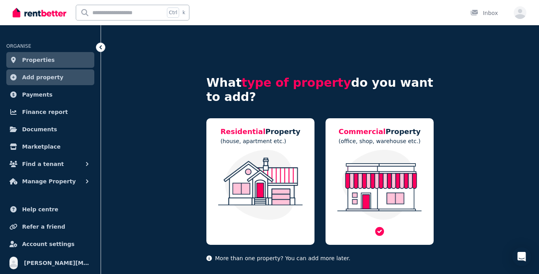 The image size is (539, 274). What do you see at coordinates (379, 185) in the screenshot?
I see `img: Commercial Property` at bounding box center [379, 185].